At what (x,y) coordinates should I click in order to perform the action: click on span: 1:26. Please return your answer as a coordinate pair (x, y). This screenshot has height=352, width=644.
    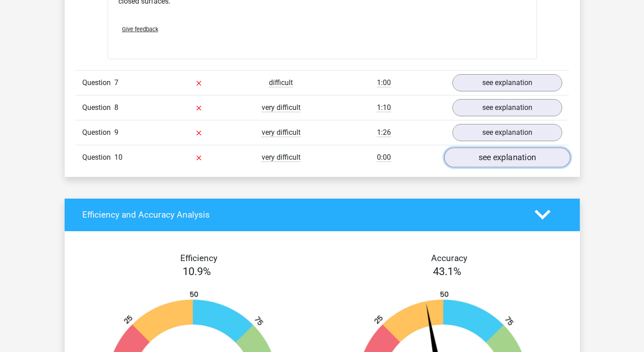
    Looking at the image, I should click on (384, 132).